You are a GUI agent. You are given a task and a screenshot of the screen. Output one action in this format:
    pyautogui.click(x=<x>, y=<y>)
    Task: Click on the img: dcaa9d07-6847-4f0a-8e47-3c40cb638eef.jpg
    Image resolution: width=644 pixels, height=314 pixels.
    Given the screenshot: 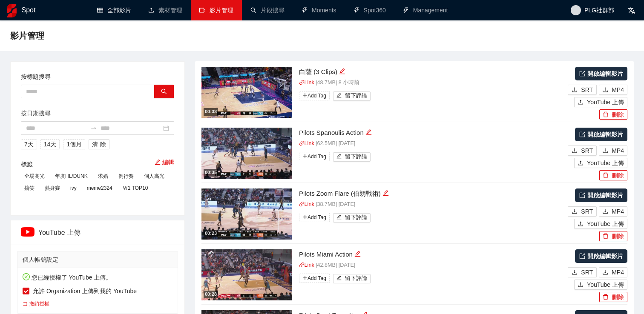 What is the action you would take?
    pyautogui.click(x=247, y=275)
    